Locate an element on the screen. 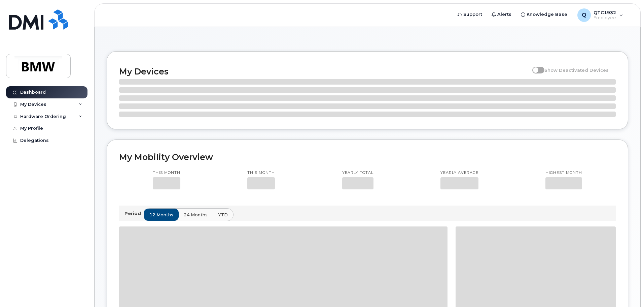  h2: My Devices is located at coordinates (324, 72).